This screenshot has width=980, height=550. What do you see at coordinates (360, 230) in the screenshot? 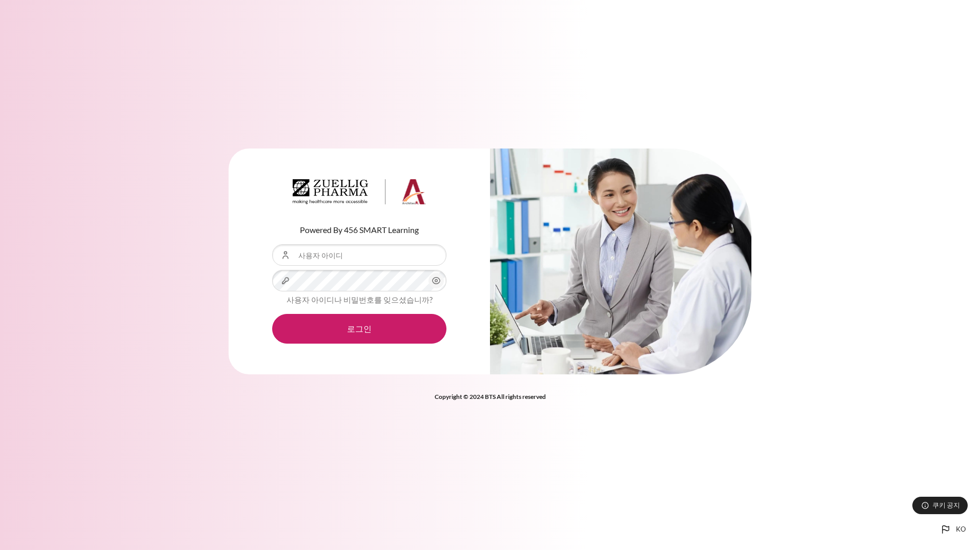
I see `p: Powered By 456 SMART Learning` at bounding box center [360, 230].